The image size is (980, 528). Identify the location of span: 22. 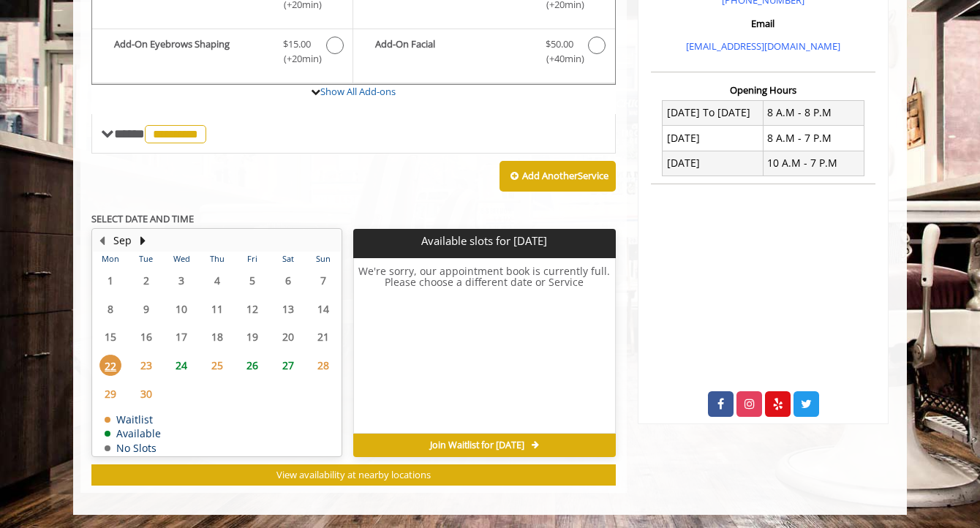
(111, 365).